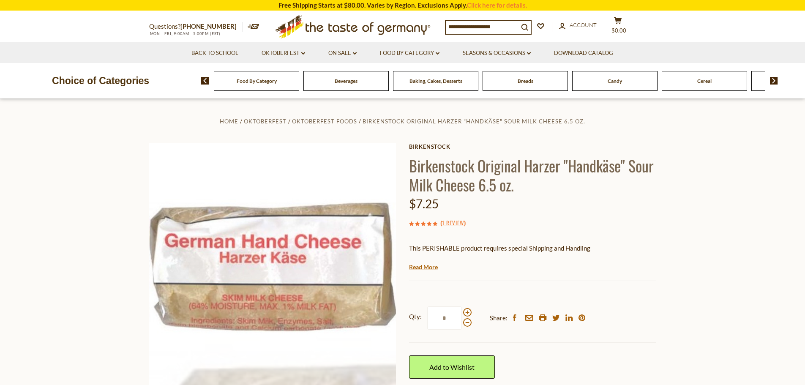  Describe the element at coordinates (324, 121) in the screenshot. I see `a: Oktoberfest Foods` at that location.